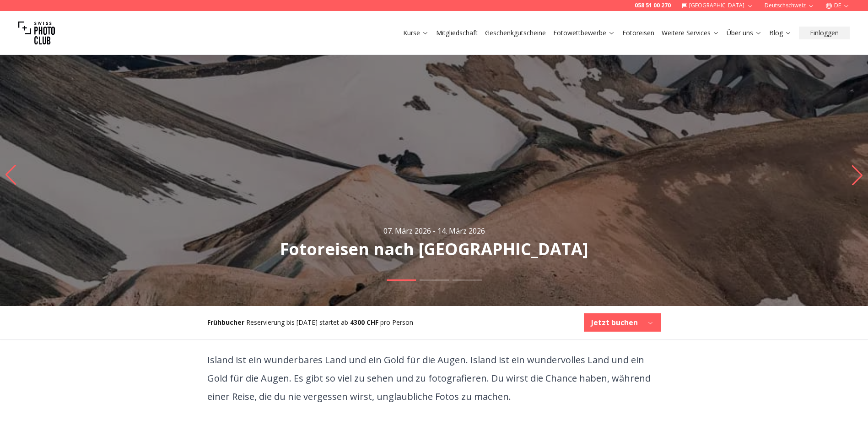 The image size is (868, 437). Describe the element at coordinates (457, 33) in the screenshot. I see `a: Mitgliedschaft` at that location.